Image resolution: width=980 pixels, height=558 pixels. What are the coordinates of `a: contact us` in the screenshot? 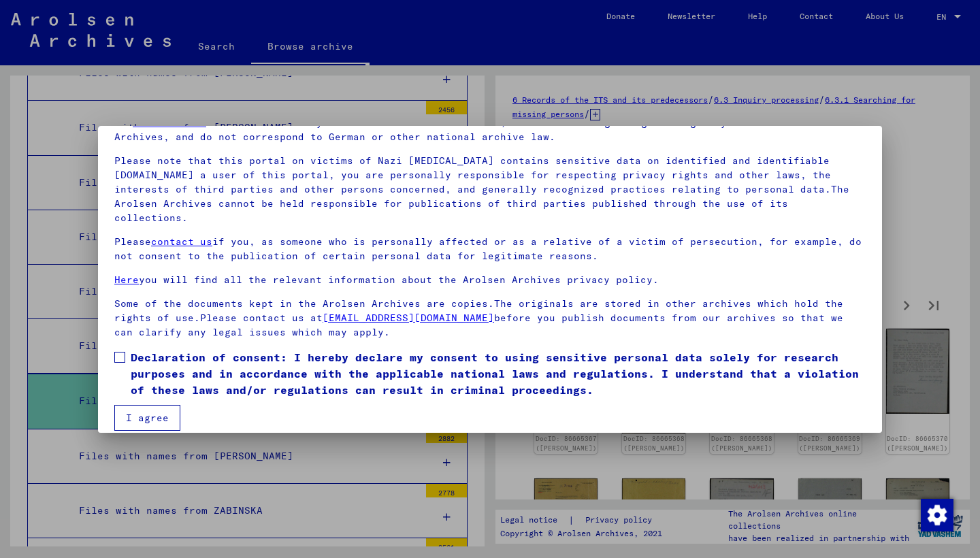 It's located at (182, 242).